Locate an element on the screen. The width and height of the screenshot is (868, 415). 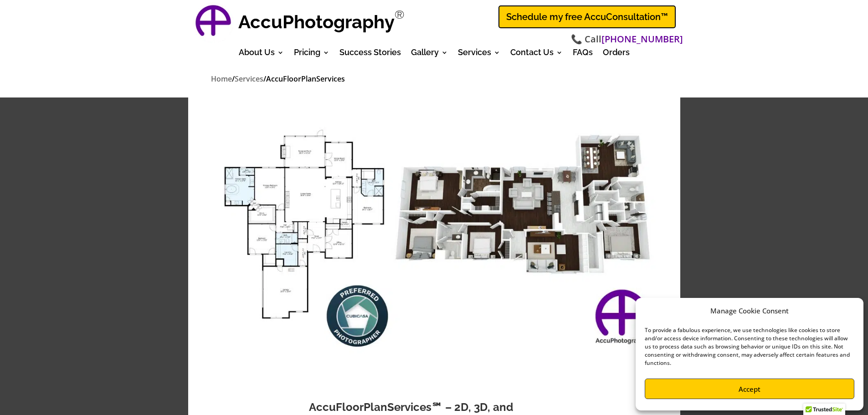
img: Comprehensive Floor Plans By Accufloorplanservices is located at coordinates (434, 236).